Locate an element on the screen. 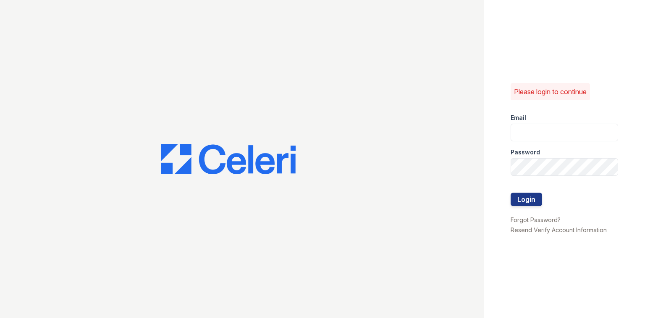  button: Login is located at coordinates (526, 199).